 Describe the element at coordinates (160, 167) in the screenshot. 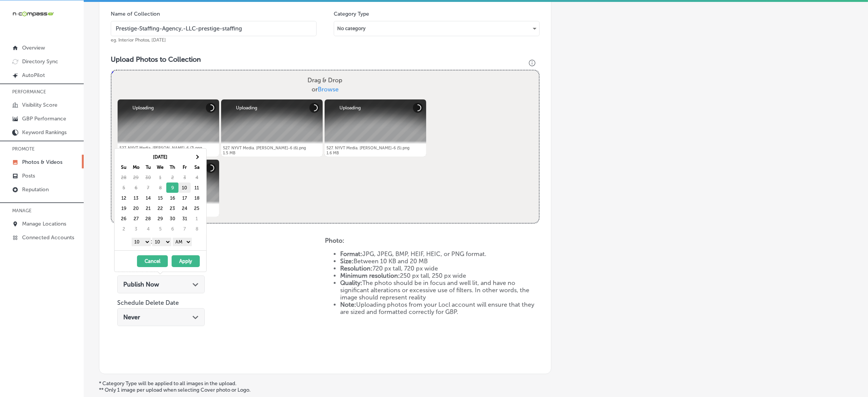

I see `th: We` at that location.